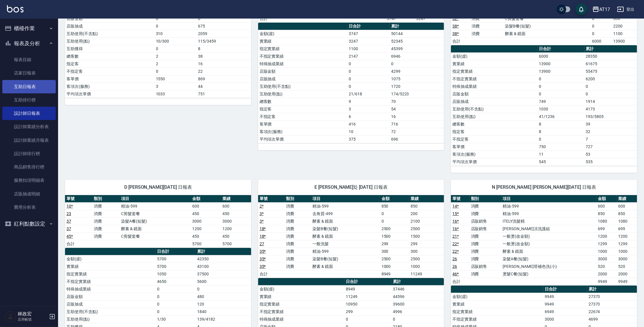 The height and width of the screenshot is (327, 644). What do you see at coordinates (223, 26) in the screenshot?
I see `td: 675` at bounding box center [223, 26].